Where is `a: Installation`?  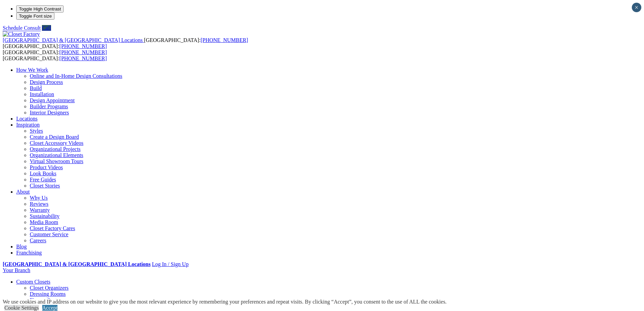
a: Installation is located at coordinates (42, 94).